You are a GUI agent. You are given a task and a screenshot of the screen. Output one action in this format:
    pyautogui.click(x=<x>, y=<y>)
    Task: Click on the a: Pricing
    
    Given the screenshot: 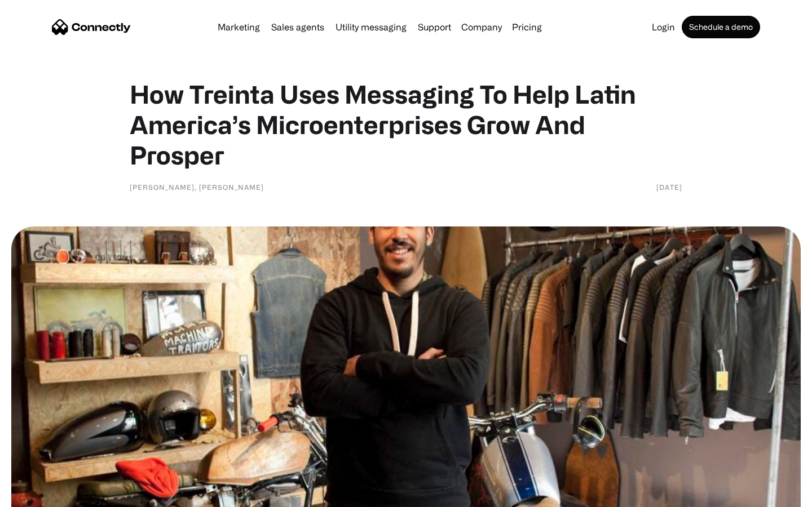 What is the action you would take?
    pyautogui.click(x=526, y=27)
    